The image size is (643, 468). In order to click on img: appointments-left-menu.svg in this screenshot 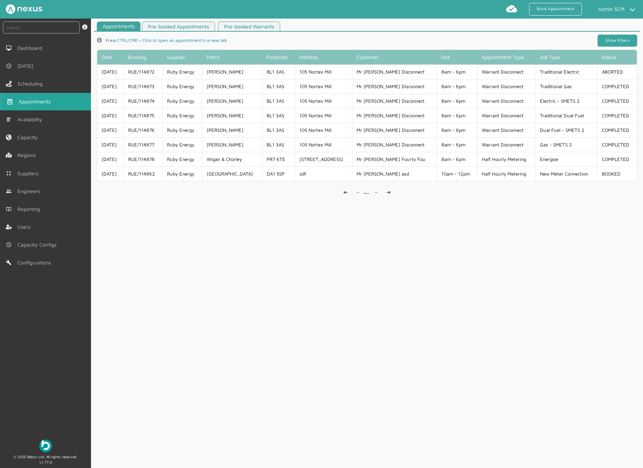, I will do `click(10, 102)`.